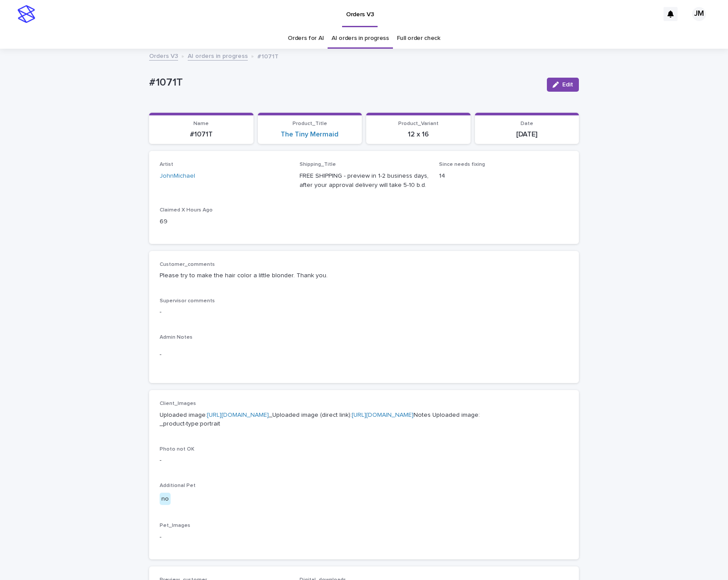 The image size is (728, 580). What do you see at coordinates (201, 124) in the screenshot?
I see `span: Name` at bounding box center [201, 124].